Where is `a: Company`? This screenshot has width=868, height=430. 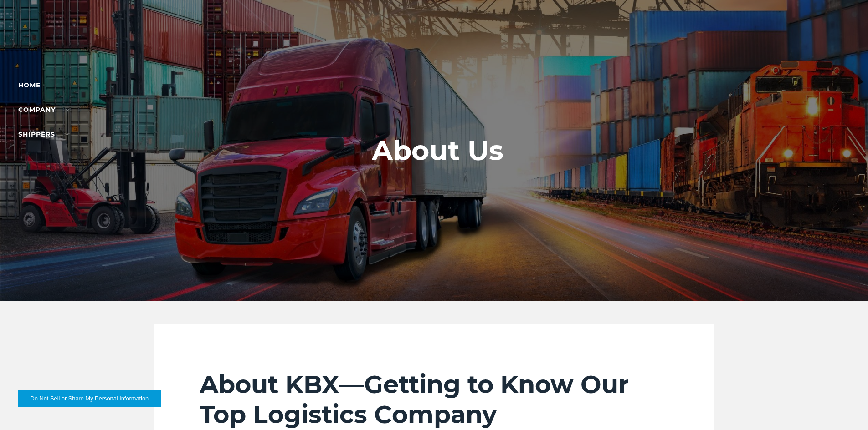 a: Company is located at coordinates (44, 109).